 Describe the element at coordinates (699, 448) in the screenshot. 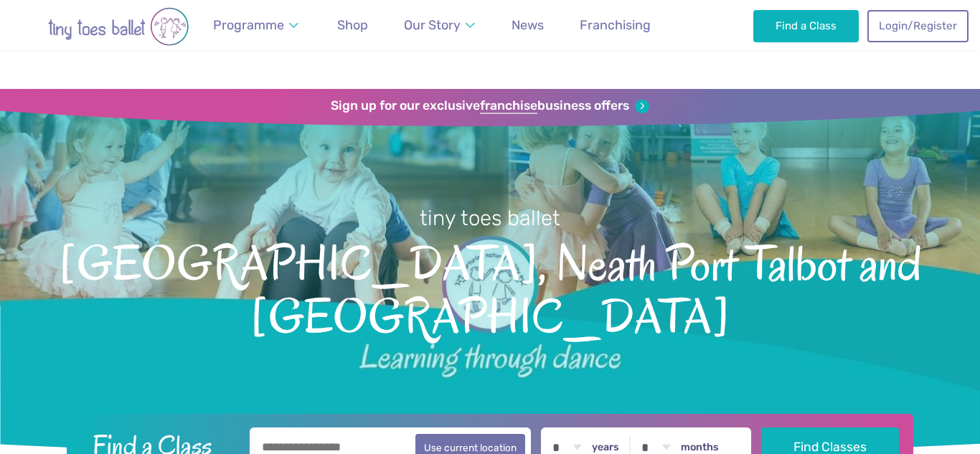

I see `label: months` at that location.